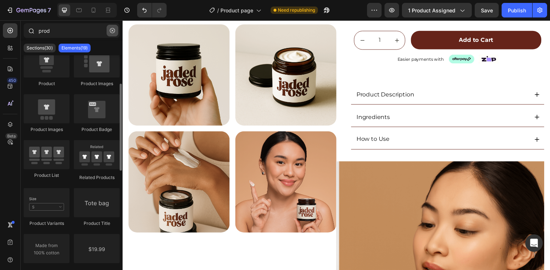 Image resolution: width=550 pixels, height=270 pixels. Describe the element at coordinates (373, 39) in the screenshot. I see `img: gempages_579987798002500596-8fb3c323-f358-42d8-a7b5-11184fa92678.png` at that location.